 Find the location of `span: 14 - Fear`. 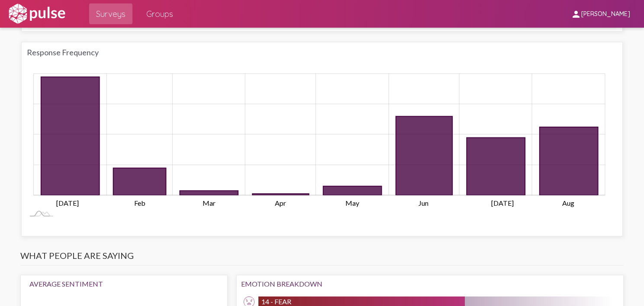

span: 14 - Fear is located at coordinates (276, 301).